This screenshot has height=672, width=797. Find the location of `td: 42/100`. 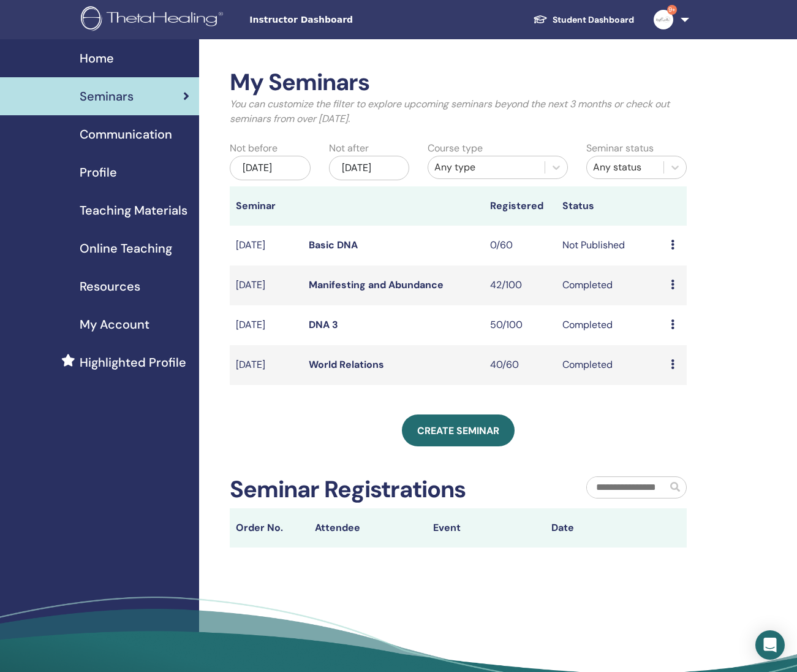

td: 42/100 is located at coordinates (520, 285).